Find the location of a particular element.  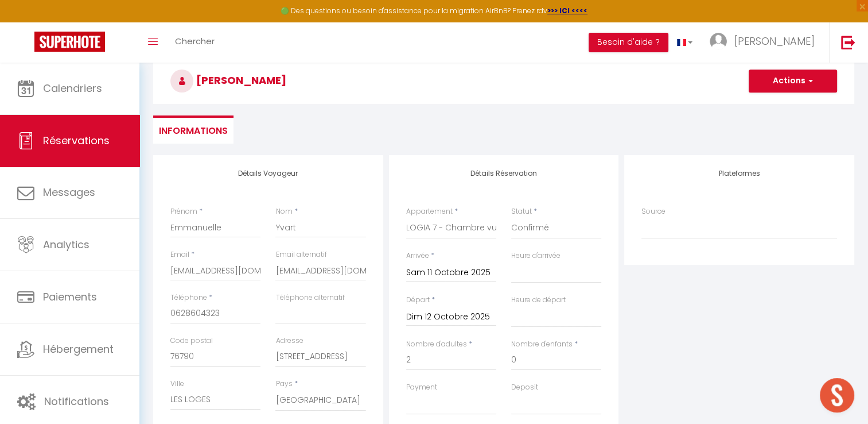

label: Heure de départ is located at coordinates (539, 300).